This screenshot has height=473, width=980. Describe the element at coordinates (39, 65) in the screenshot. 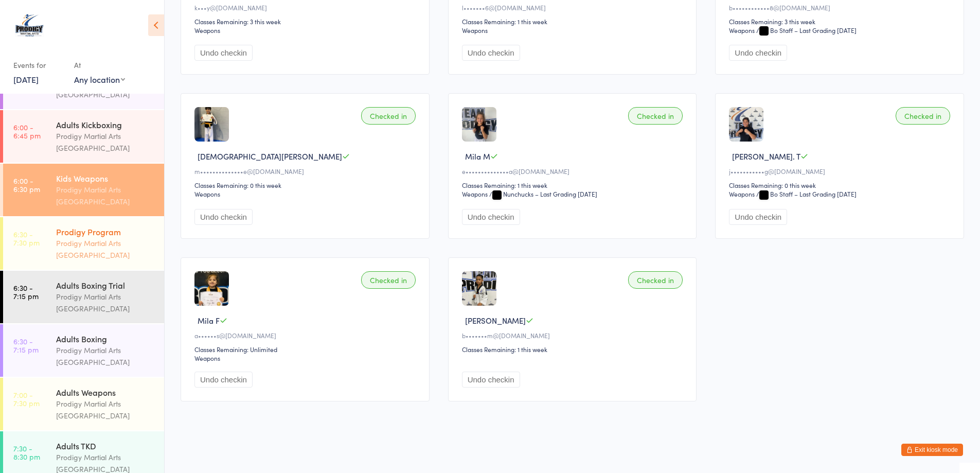

I see `div: Events for` at that location.